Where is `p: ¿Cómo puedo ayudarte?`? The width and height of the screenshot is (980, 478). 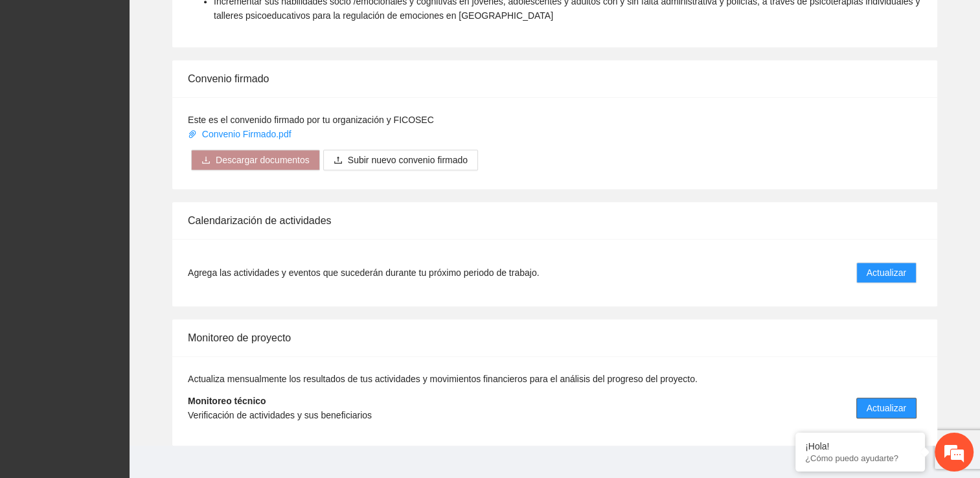
p: ¿Cómo puedo ayudarte? is located at coordinates (860, 458).